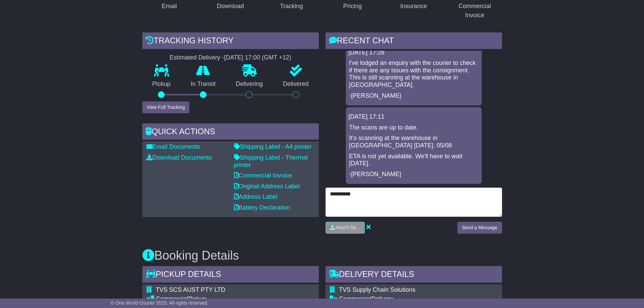 The height and width of the screenshot is (308, 644). Describe the element at coordinates (162, 84) in the screenshot. I see `p: Pickup` at that location.